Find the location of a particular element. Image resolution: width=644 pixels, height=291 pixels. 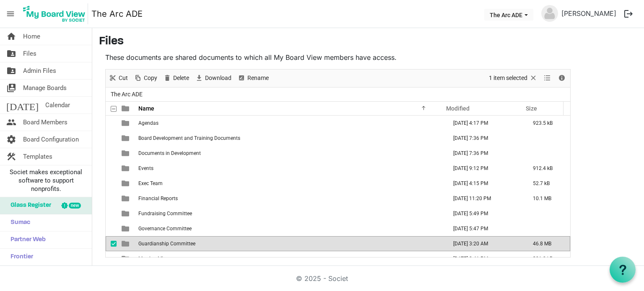

span: Guardianship Committee is located at coordinates (167, 244).